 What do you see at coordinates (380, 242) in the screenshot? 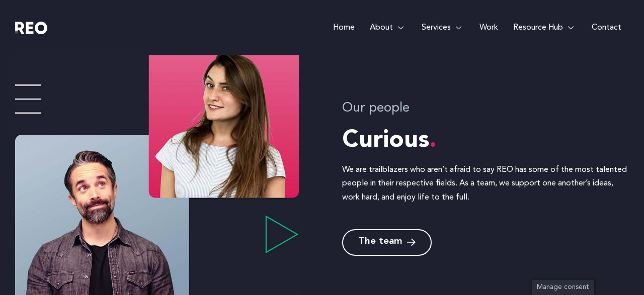
I see `span: The team` at bounding box center [380, 242].